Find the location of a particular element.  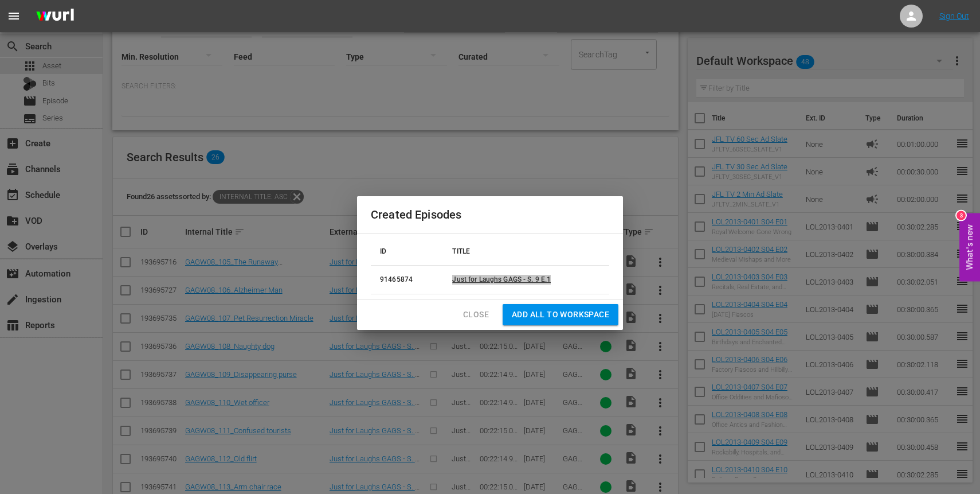

span: menu is located at coordinates (14, 16).